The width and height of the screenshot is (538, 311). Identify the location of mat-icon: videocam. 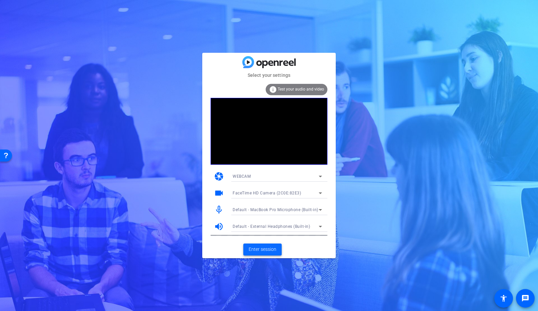
(219, 193).